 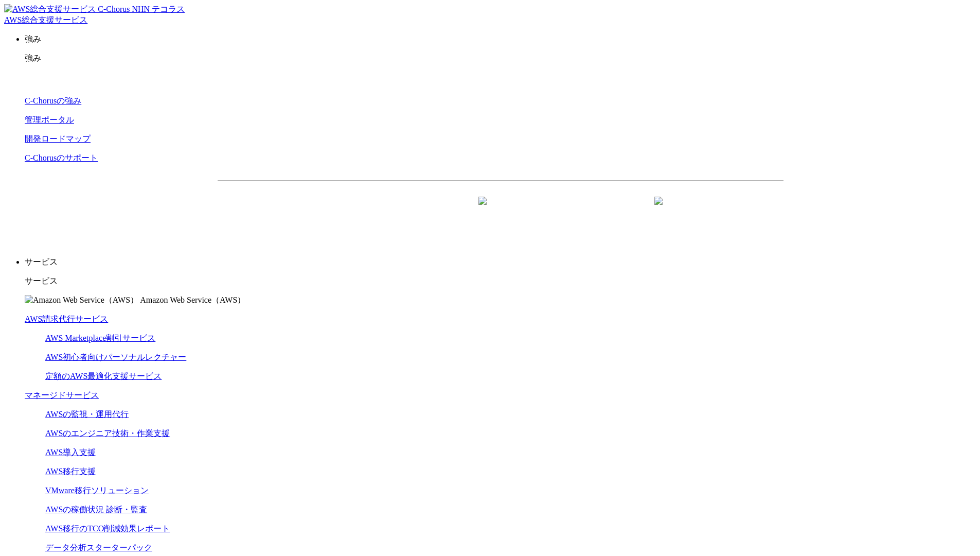 I want to click on a: AWS総合支援サービス C-Chorus NHN テコラスAWS総合支援サービス, so click(x=94, y=14).